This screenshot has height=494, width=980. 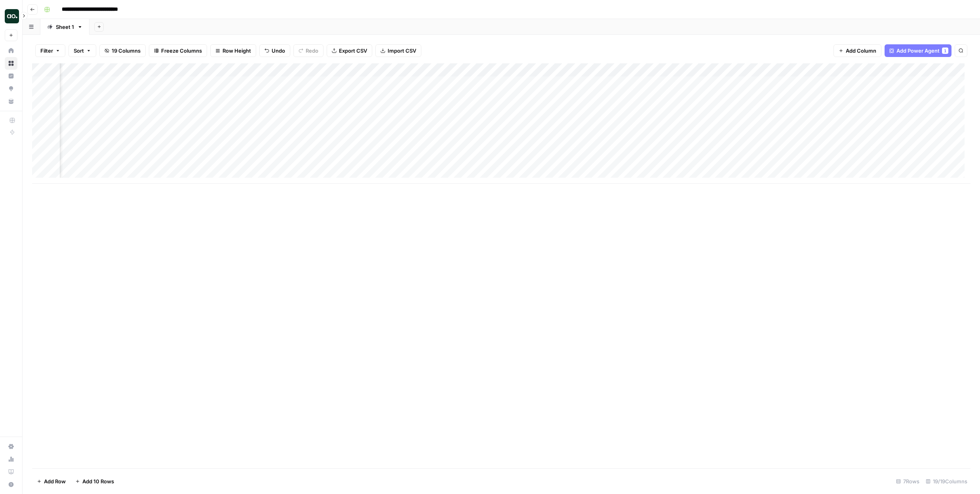 I want to click on a: Learning Hub, so click(x=11, y=472).